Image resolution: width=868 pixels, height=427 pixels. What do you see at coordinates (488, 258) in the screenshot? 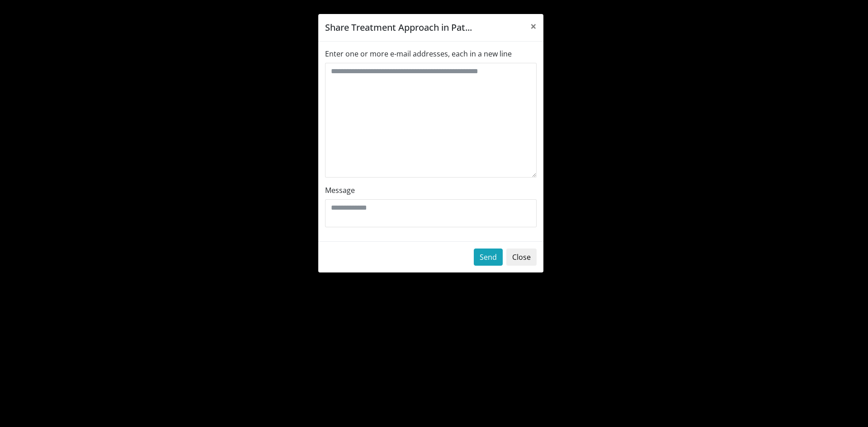
I see `button: Send` at bounding box center [488, 258].